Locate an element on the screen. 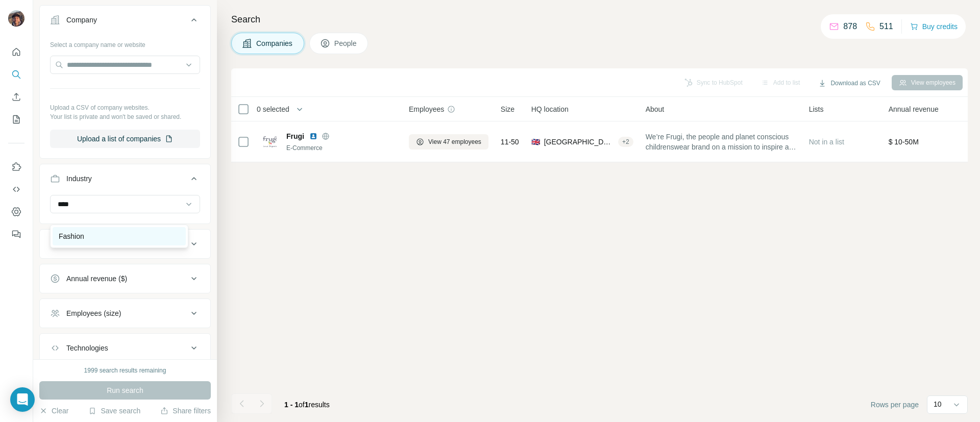 The height and width of the screenshot is (422, 980). button: Download as CSV is located at coordinates (849, 83).